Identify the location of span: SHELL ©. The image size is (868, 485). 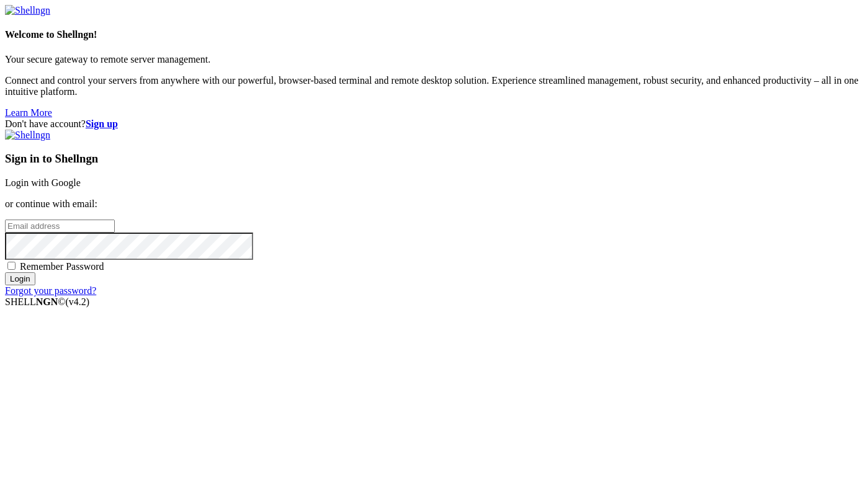
(47, 301).